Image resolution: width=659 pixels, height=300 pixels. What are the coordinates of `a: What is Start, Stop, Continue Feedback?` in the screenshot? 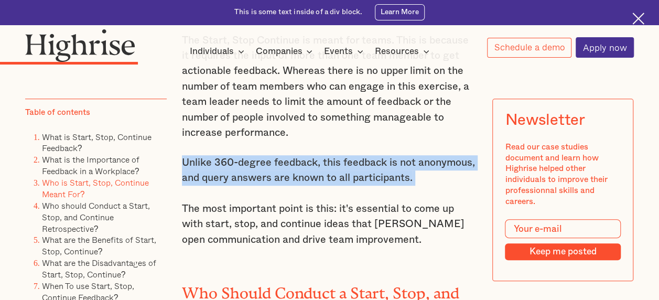 It's located at (97, 143).